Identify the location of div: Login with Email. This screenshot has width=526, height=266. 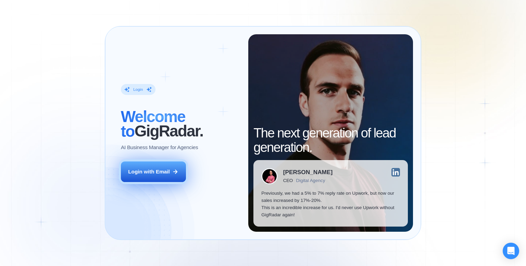
(149, 171).